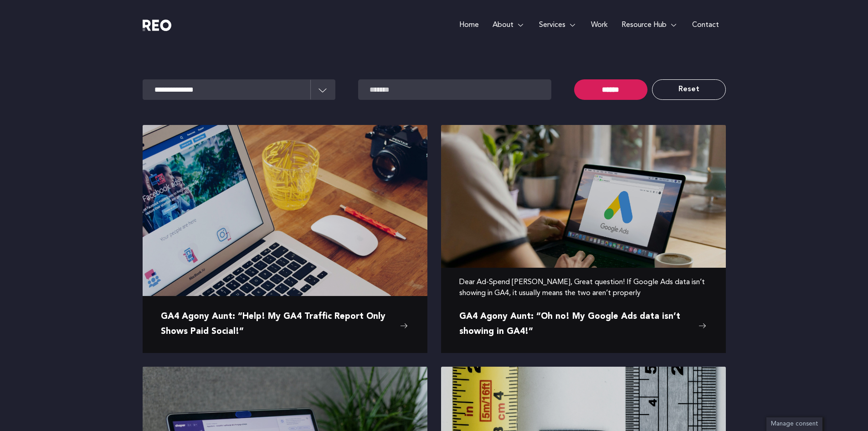 This screenshot has width=868, height=431. I want to click on span: GA4 Agony Aunt: “Oh no! My Google Ads data isn’t showing in GA4!”, so click(576, 324).